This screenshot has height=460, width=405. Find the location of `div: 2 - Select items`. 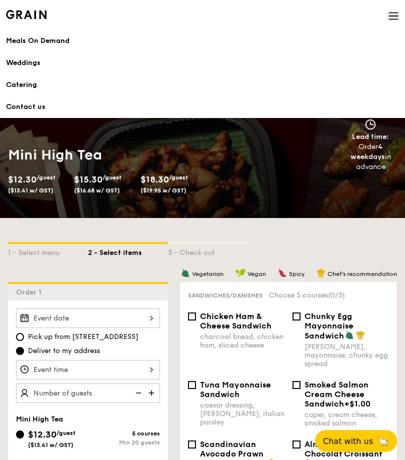

div: 2 - Select items is located at coordinates (128, 251).